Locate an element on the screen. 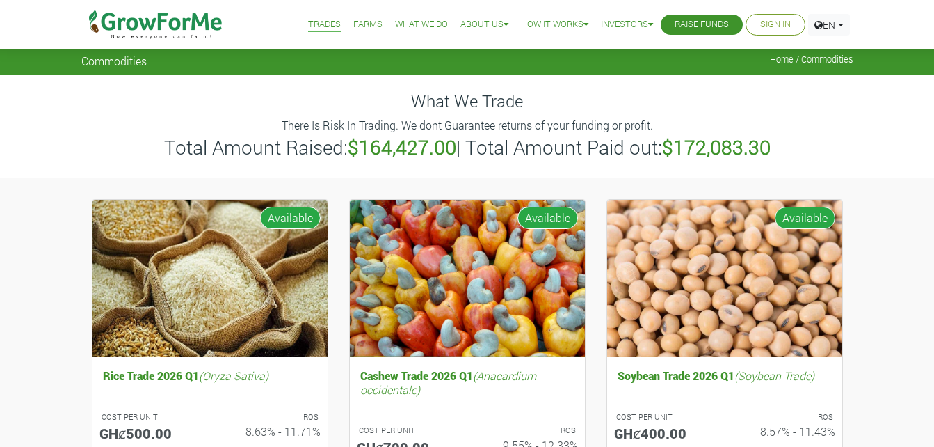 This screenshot has height=447, width=934. b: $164,427.00 is located at coordinates (402, 147).